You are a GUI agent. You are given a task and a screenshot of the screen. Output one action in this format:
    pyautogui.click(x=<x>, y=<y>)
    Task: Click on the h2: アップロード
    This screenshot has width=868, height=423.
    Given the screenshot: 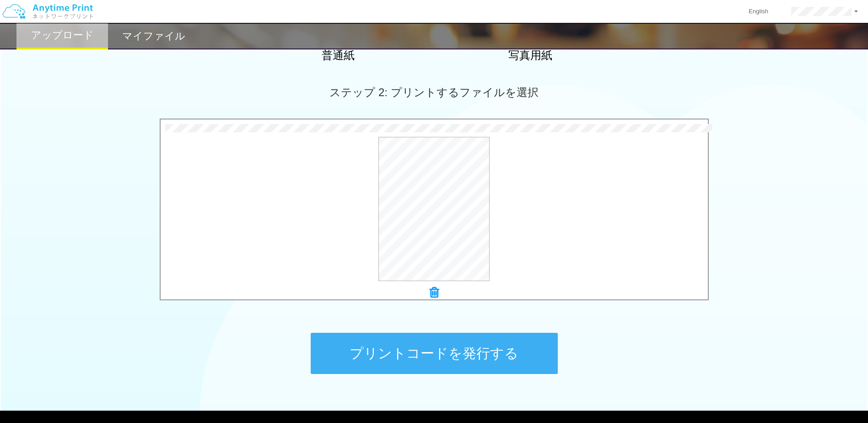 What is the action you would take?
    pyautogui.click(x=63, y=36)
    